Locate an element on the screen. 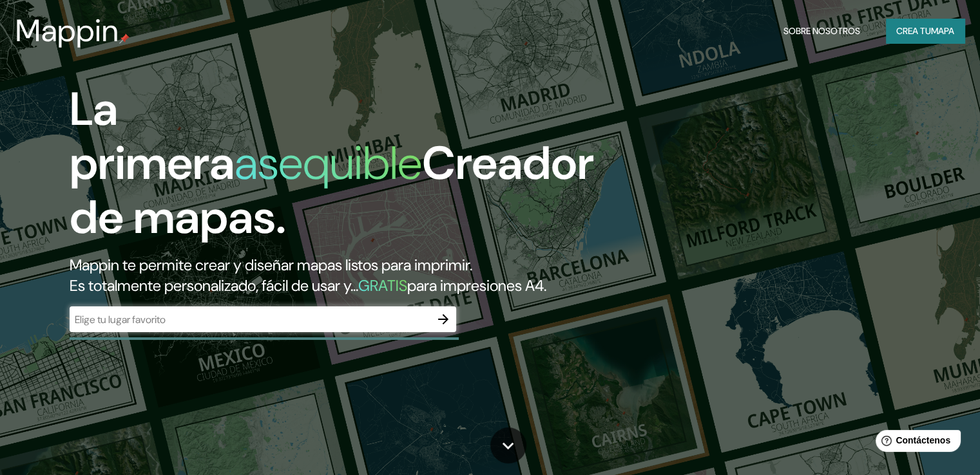  img: pin de mapeo is located at coordinates (125, 39).